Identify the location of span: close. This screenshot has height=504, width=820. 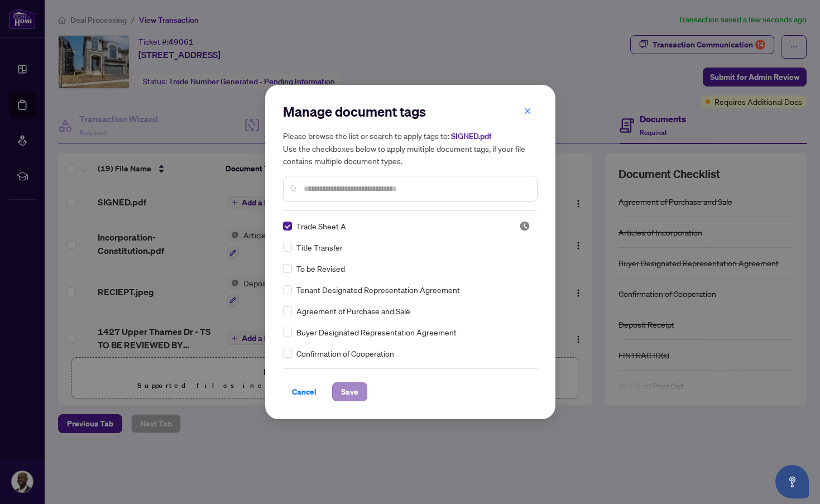
(528, 111).